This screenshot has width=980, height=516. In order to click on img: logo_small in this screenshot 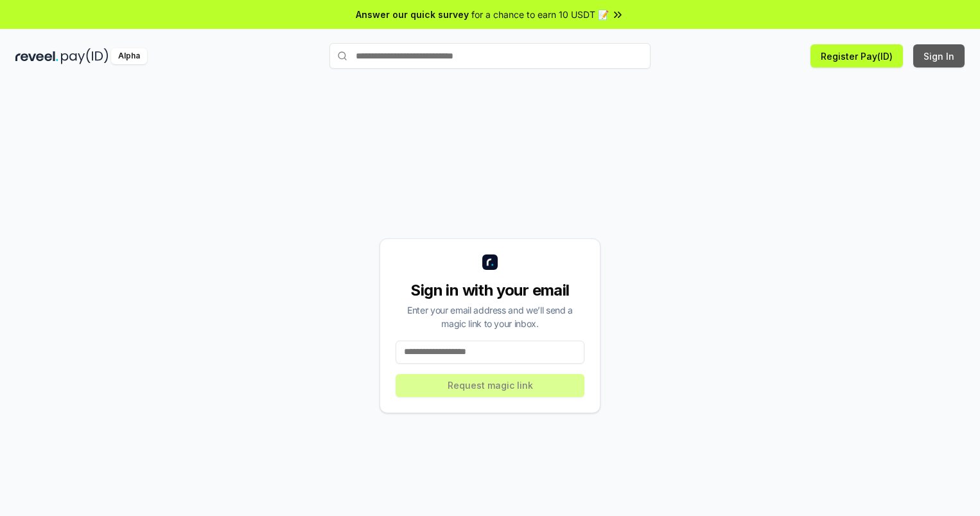, I will do `click(490, 262)`.